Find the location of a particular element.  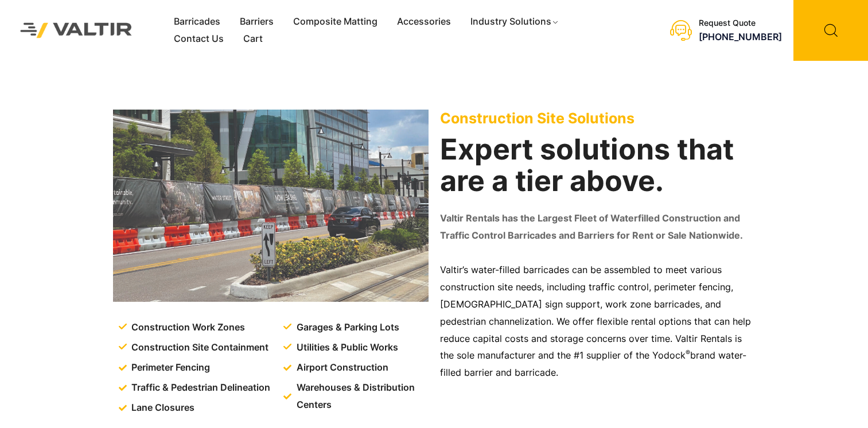

a: Industry Solutions is located at coordinates (515, 22).